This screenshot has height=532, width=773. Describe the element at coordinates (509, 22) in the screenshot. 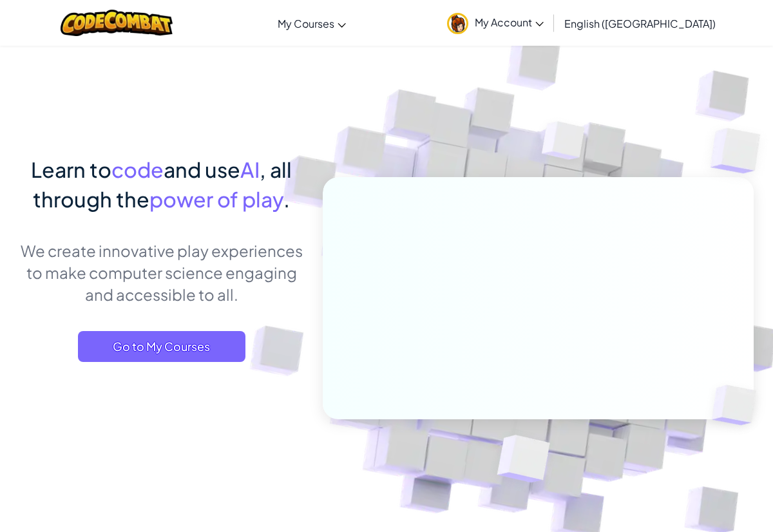

I see `span: My Account` at that location.